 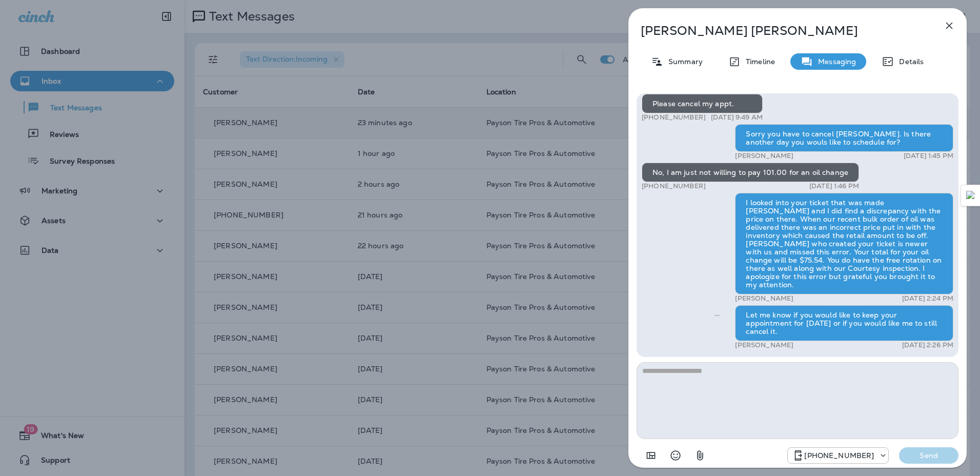 I want to click on button: Select an emoji, so click(x=675, y=455).